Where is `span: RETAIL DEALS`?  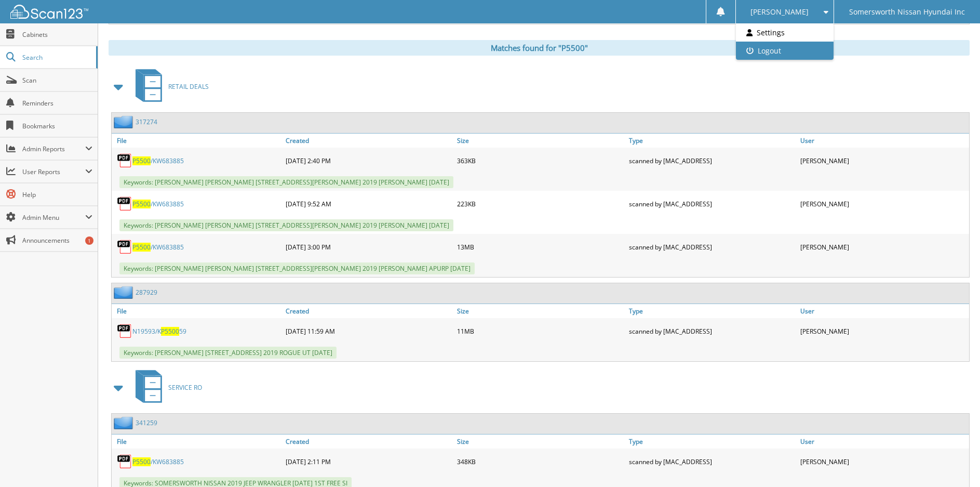 span: RETAIL DEALS is located at coordinates (189, 87).